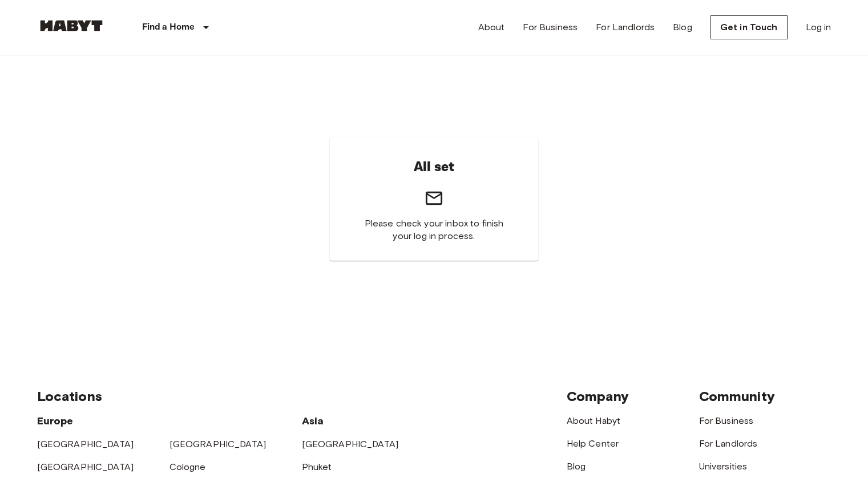  Describe the element at coordinates (593, 420) in the screenshot. I see `a: About Habyt` at that location.